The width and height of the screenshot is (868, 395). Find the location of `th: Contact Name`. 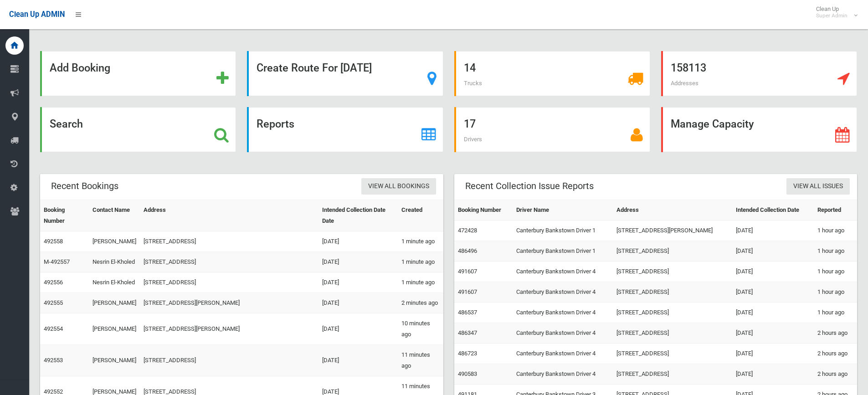

th: Contact Name is located at coordinates (114, 215).